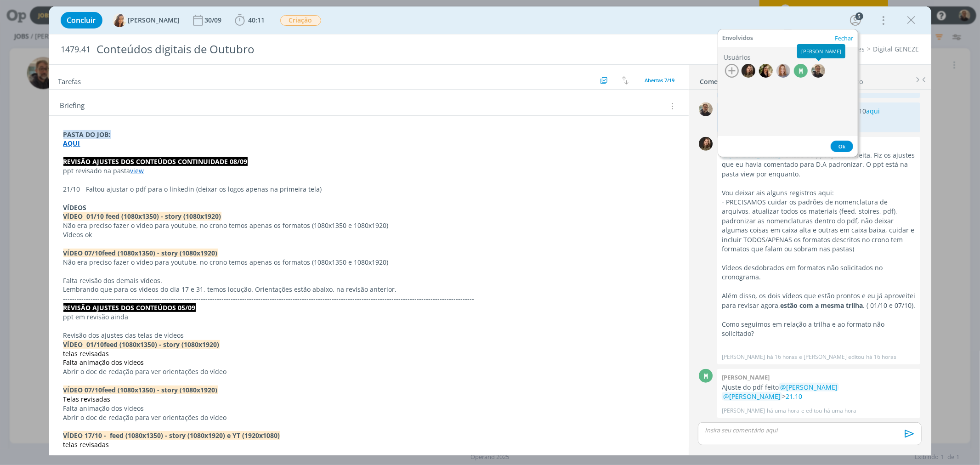 The width and height of the screenshot is (980, 465). Describe the element at coordinates (819, 329) in the screenshot. I see `p: Como seguimos em relação a trilha e ao formato não solicitado?` at that location.